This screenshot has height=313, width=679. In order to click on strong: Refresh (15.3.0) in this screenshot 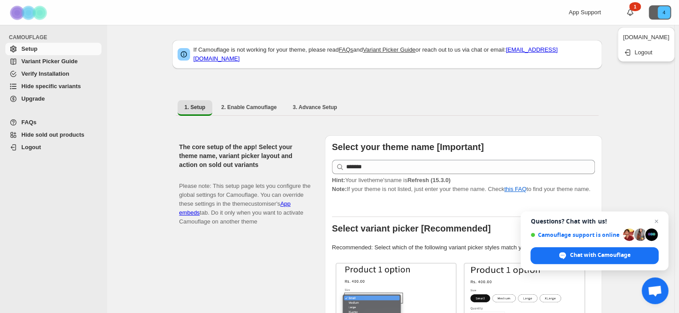, I will do `click(428, 180)`.